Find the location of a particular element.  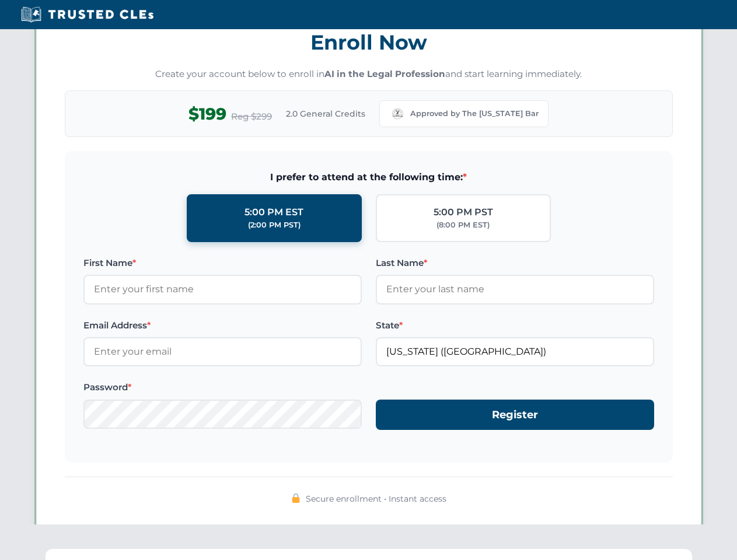

img: Trusted CLEs is located at coordinates (87, 15).